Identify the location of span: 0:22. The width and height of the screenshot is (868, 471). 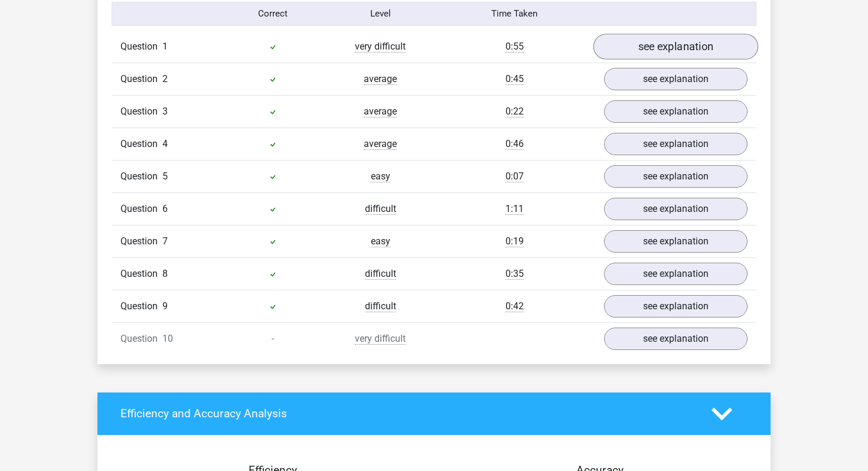
(514, 112).